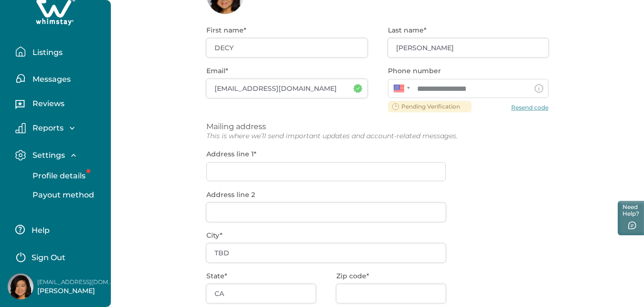 The width and height of the screenshot is (644, 307). Describe the element at coordinates (59, 128) in the screenshot. I see `button: Reports` at that location.